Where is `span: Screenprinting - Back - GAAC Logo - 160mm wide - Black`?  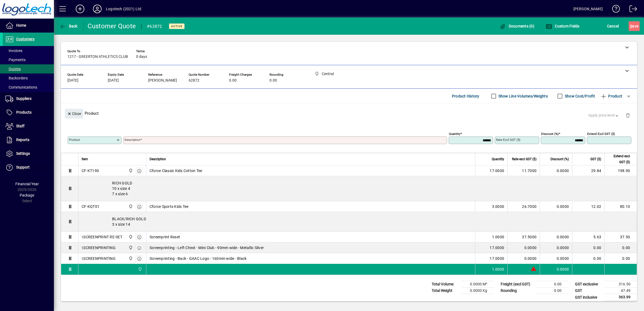 span: Screenprinting - Back - GAAC Logo - 160mm wide - Black is located at coordinates (198, 259).